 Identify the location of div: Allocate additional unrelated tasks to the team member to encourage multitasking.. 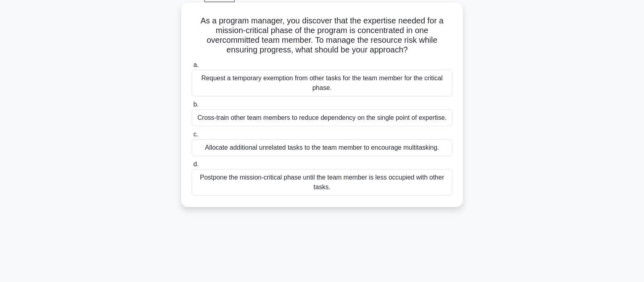
(322, 148).